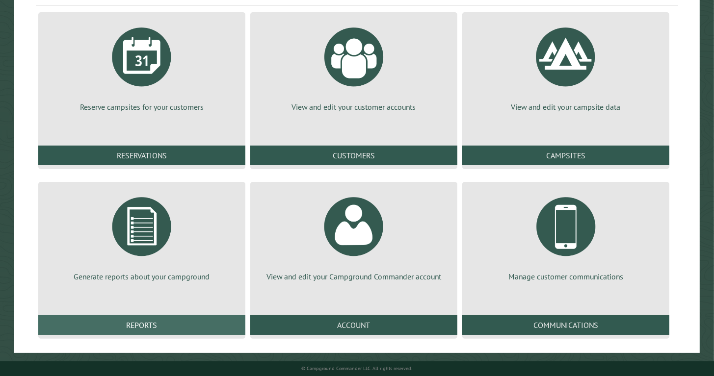  Describe the element at coordinates (142, 66) in the screenshot. I see `a: Reserve campsites for your customers` at that location.